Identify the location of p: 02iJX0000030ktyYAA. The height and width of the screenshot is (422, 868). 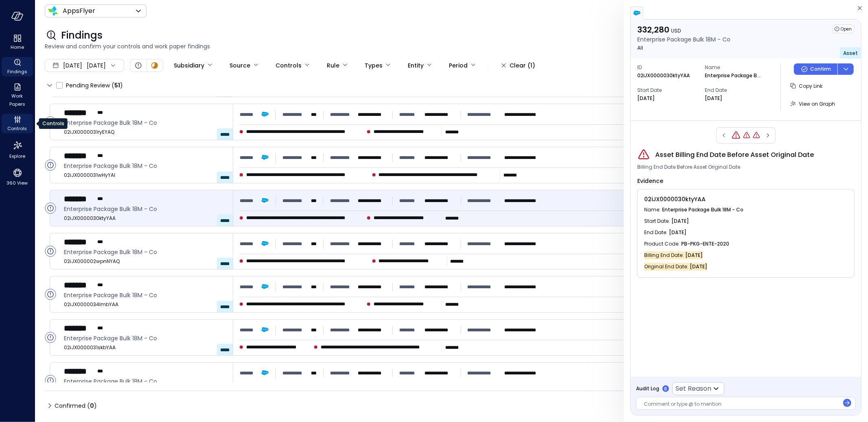
(663, 76).